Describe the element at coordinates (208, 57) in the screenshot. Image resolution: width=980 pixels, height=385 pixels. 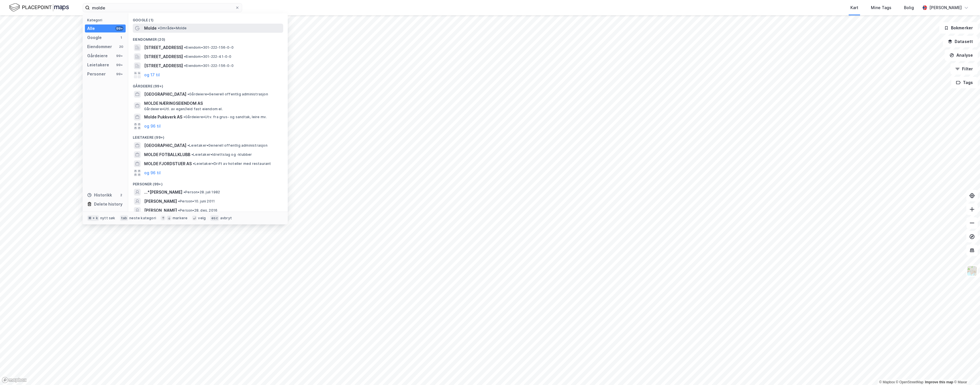
I see `span: Eiendom • 301-222-41-0-0` at that location.